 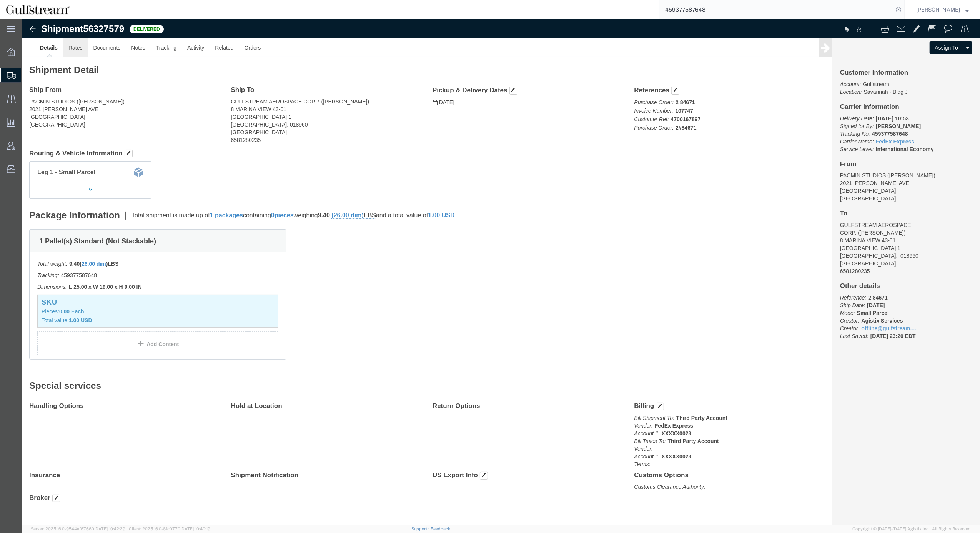 What do you see at coordinates (37, 10) in the screenshot?
I see `img: logo` at bounding box center [37, 10].